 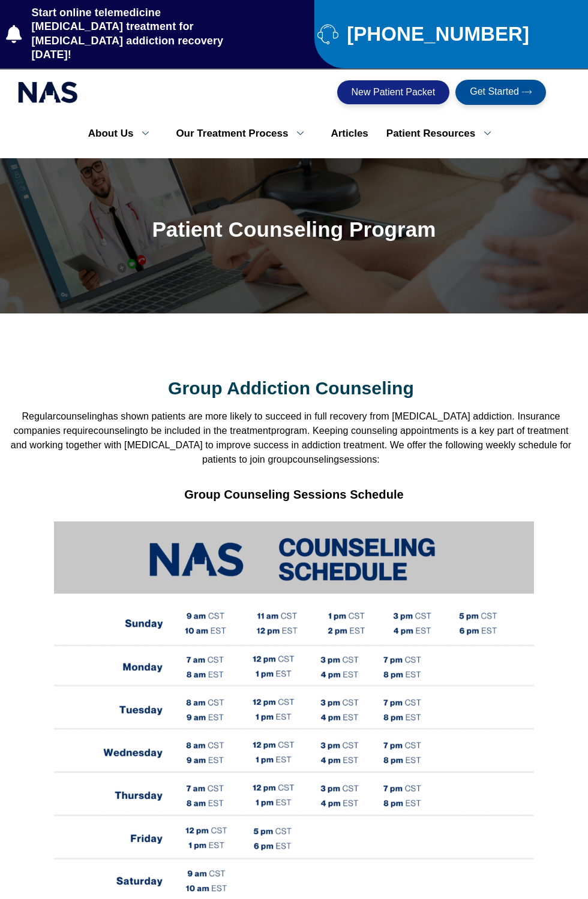 What do you see at coordinates (349, 133) in the screenshot?
I see `a: Articles` at bounding box center [349, 133].